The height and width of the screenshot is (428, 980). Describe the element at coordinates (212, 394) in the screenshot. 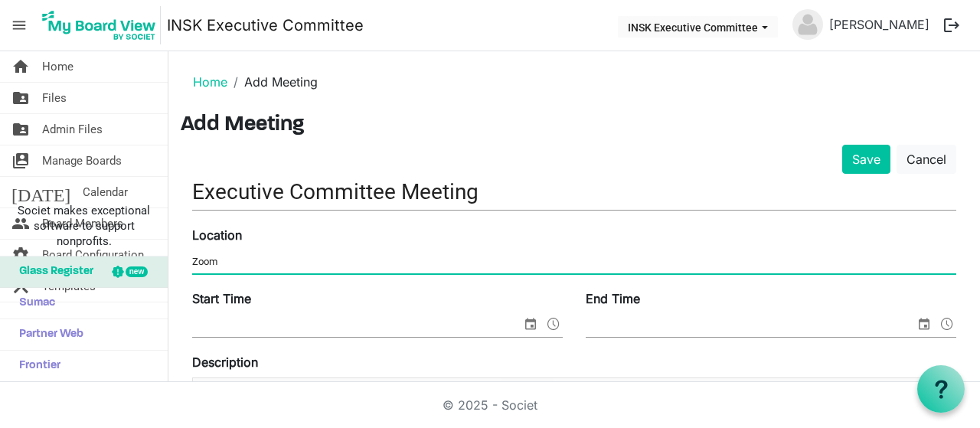

I see `div: Bold` at that location.